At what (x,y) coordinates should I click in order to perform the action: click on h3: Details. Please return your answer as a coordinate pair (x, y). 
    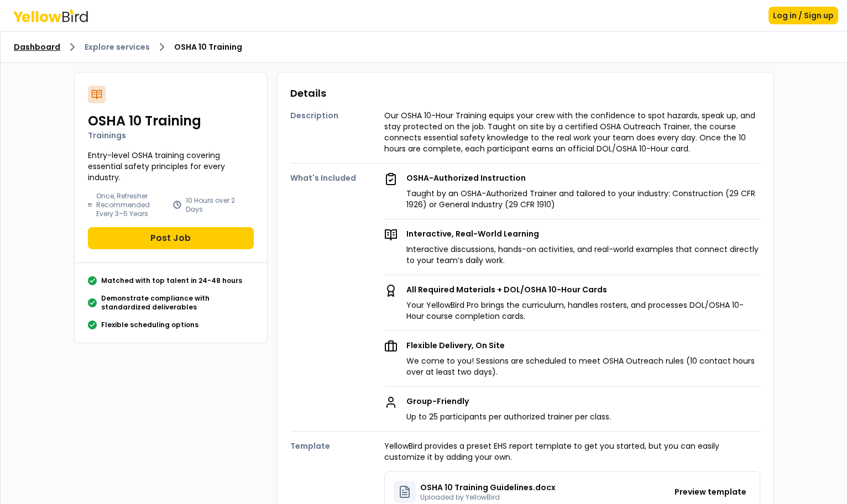
    Looking at the image, I should click on (525, 94).